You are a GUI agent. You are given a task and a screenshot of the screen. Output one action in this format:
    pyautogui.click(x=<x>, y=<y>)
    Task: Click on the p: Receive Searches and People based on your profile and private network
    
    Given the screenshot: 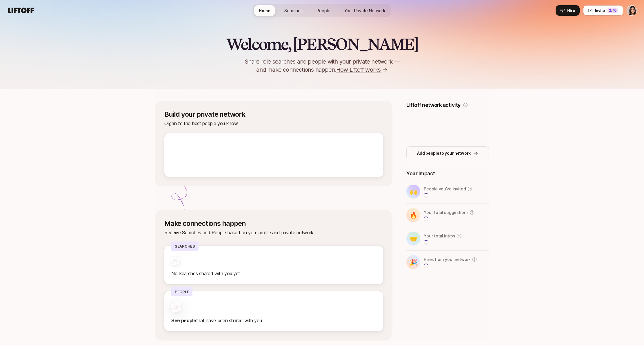 What is the action you would take?
    pyautogui.click(x=274, y=232)
    